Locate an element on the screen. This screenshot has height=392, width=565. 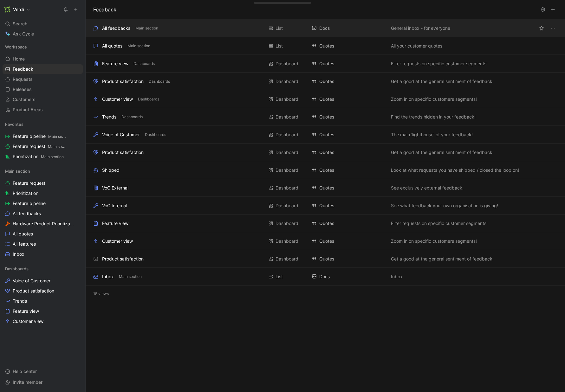
a: Hardware Product Prioritization is located at coordinates (43, 224).